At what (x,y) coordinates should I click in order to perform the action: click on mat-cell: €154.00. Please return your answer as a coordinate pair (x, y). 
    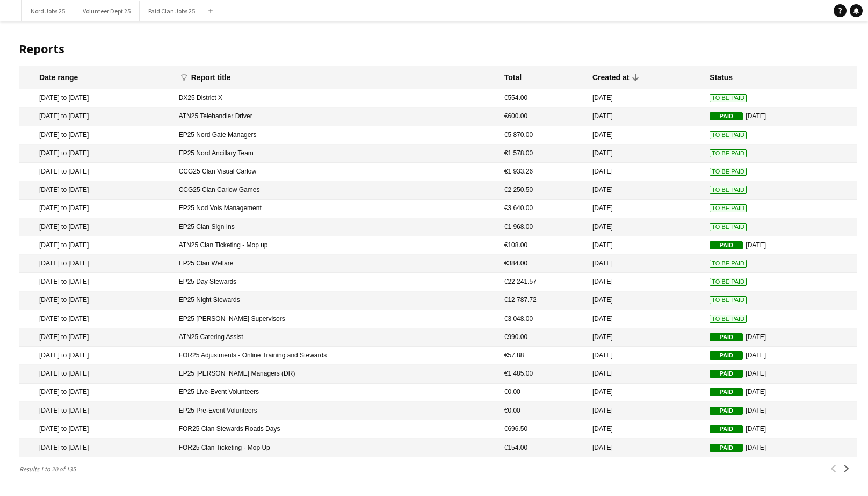
    Looking at the image, I should click on (543, 448).